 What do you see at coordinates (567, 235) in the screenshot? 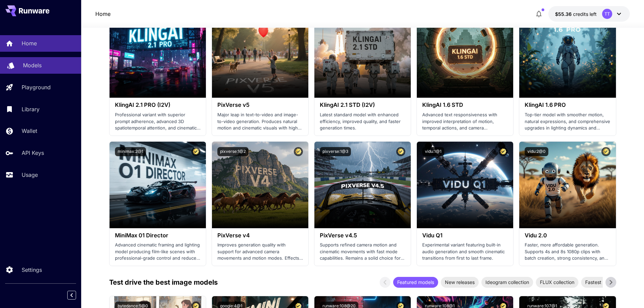
I see `h3: Vidu 2.0` at bounding box center [567, 235].